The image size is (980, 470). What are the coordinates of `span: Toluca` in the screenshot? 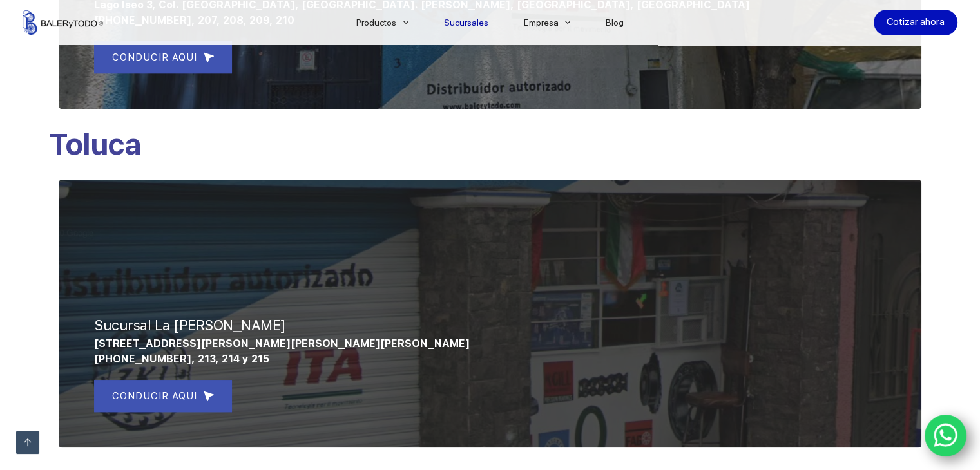 It's located at (95, 144).